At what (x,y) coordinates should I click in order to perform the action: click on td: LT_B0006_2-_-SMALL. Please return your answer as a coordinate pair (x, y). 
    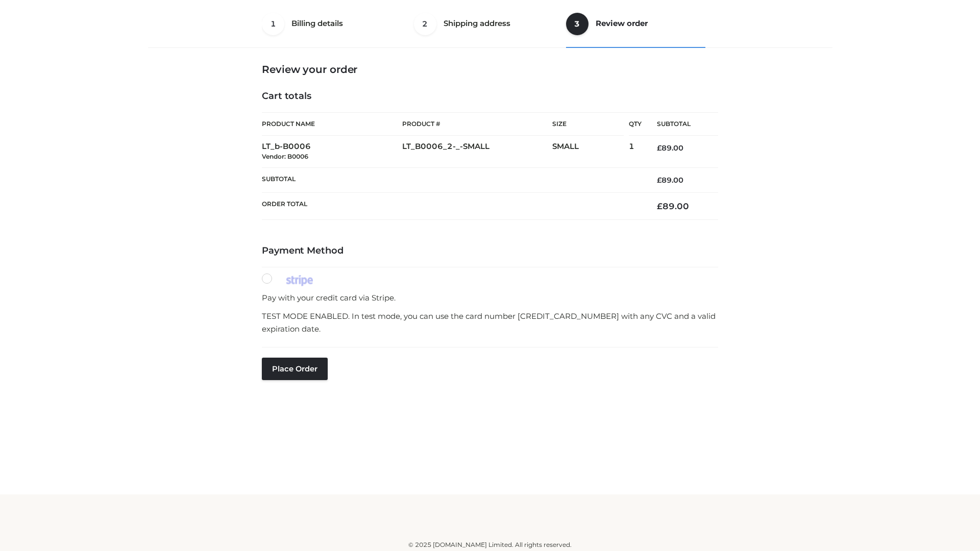
    Looking at the image, I should click on (477, 151).